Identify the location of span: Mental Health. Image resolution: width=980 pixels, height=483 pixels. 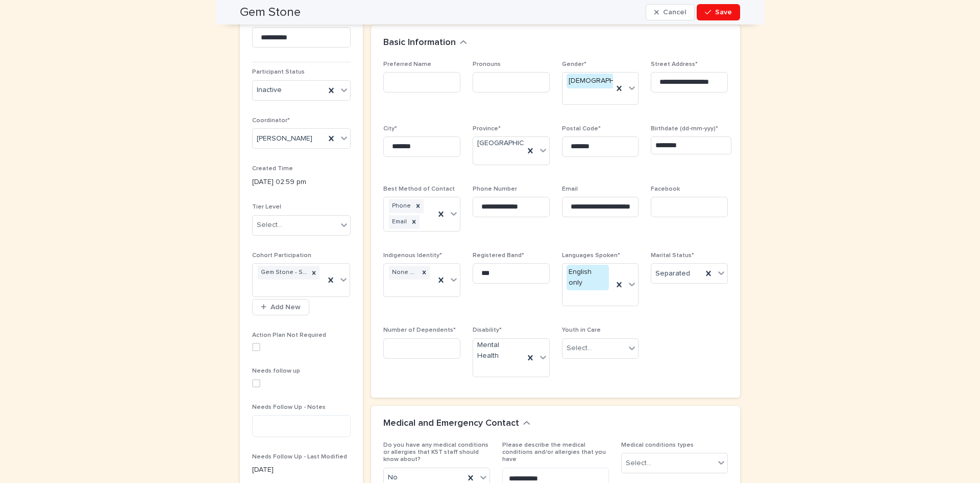
(499, 351).